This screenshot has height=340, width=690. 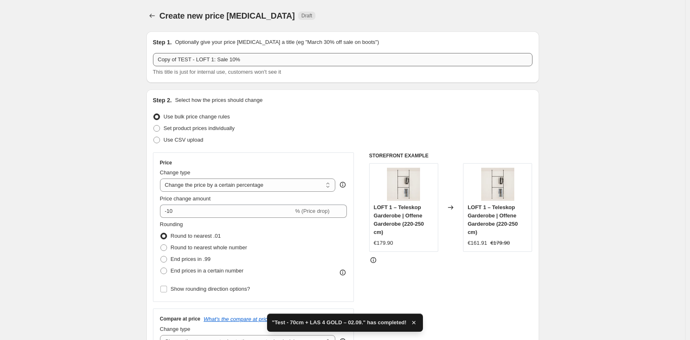 I want to click on span: "Test - 70cm + LAS 4 GOLD – 02.09." has completed!, so click(x=339, y=322).